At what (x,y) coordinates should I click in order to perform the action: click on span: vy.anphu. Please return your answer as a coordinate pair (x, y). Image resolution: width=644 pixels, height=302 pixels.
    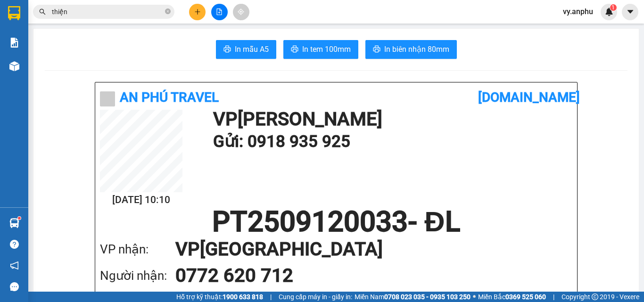
    Looking at the image, I should click on (578, 11).